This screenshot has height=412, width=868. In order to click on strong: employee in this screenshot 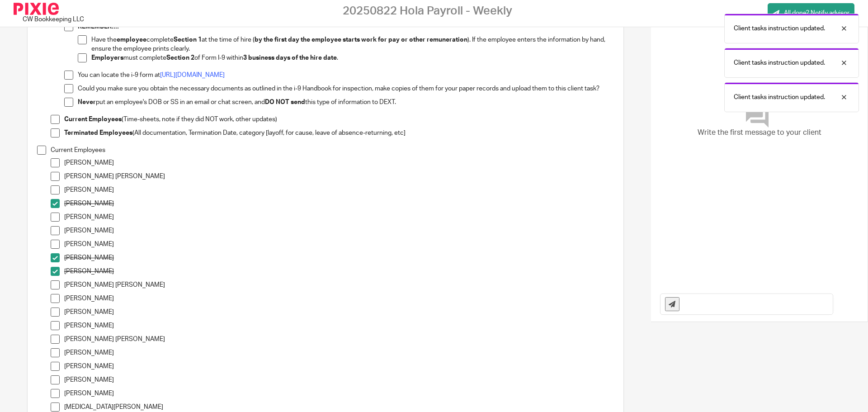, I will do `click(132, 39)`.